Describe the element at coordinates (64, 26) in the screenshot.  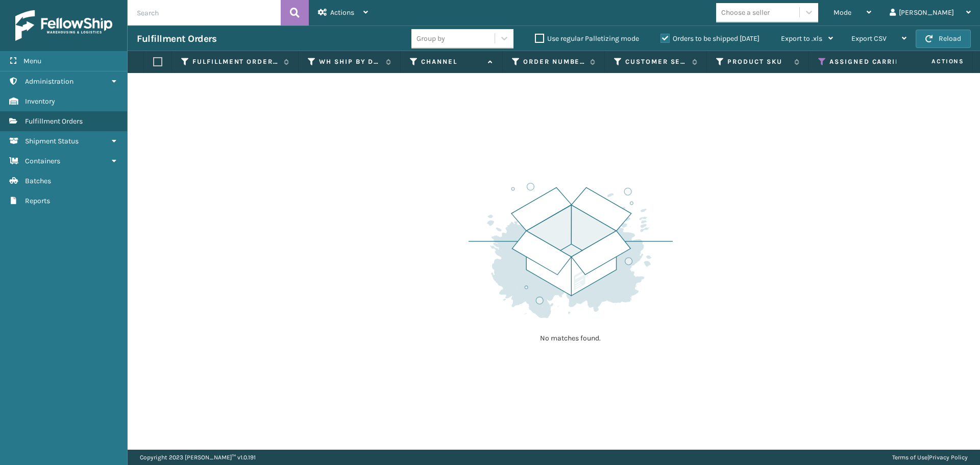
I see `img: logo` at that location.